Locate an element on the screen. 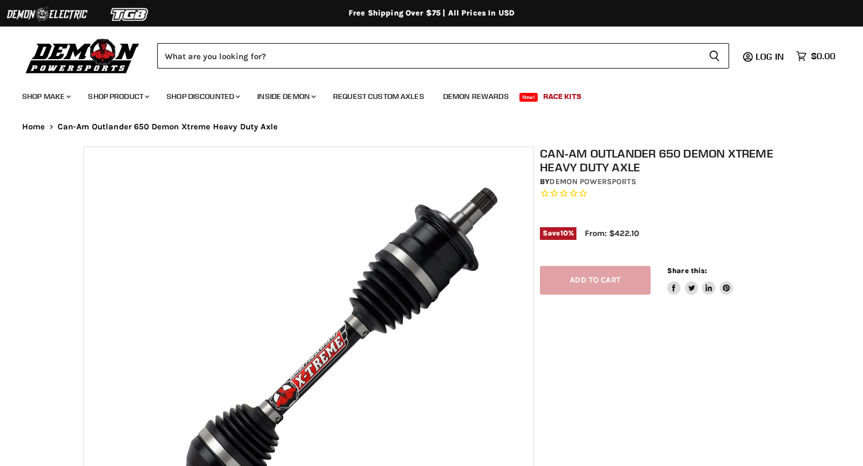  button: Search is located at coordinates (714, 56).